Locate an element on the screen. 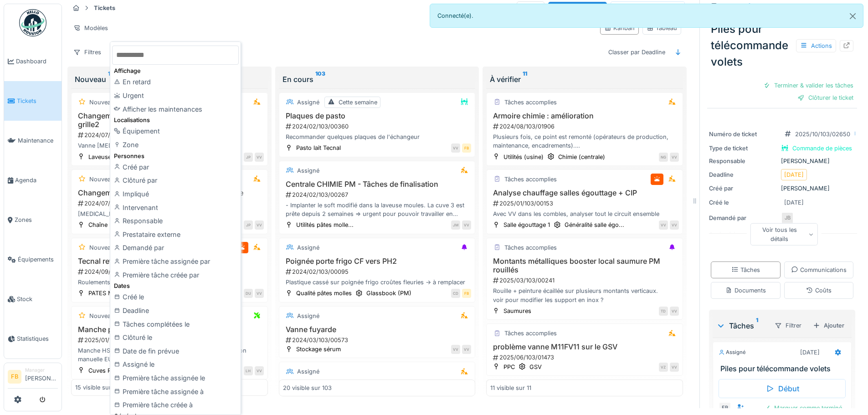  div: Stockage sérum is located at coordinates (319, 349).